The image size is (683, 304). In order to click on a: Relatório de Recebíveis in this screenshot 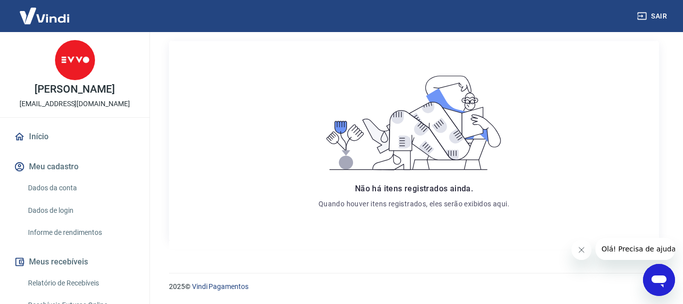, I will do `click(81, 283)`.